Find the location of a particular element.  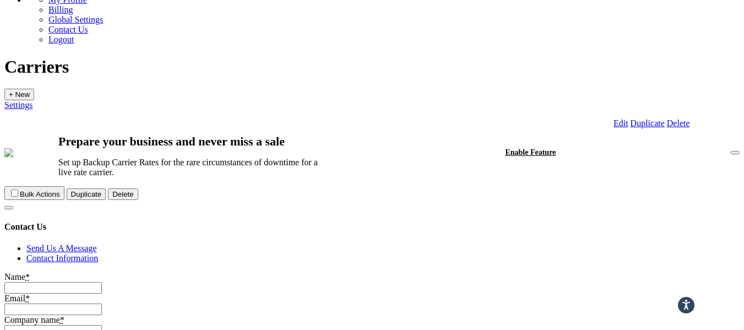

a: Enable Feature is located at coordinates (530, 152).